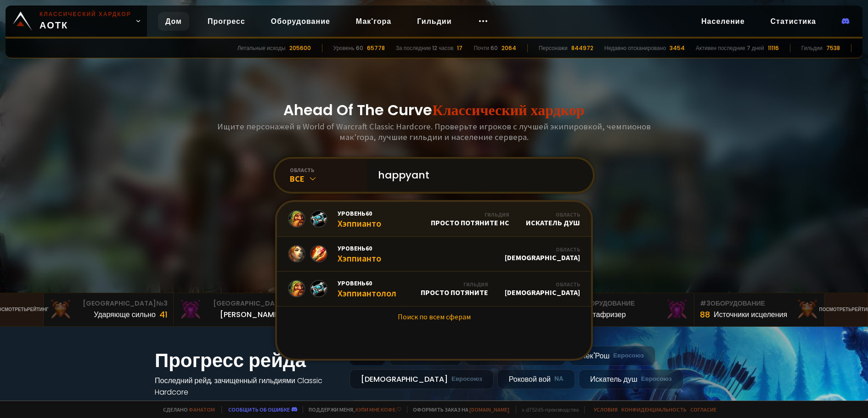 The height and width of the screenshot is (418, 868). Describe the element at coordinates (200, 404) in the screenshot. I see `font: Посмотреть весь прогресс` at that location.